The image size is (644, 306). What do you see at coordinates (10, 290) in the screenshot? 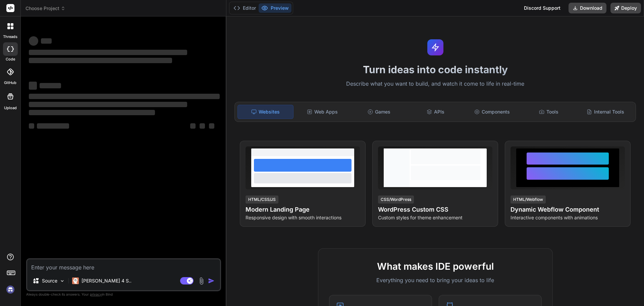
I see `img: signin` at bounding box center [10, 290].